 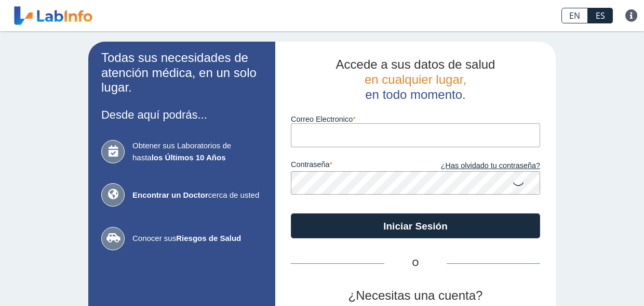 What do you see at coordinates (198, 195) in the screenshot?
I see `span: cerca de usted` at bounding box center [198, 195].